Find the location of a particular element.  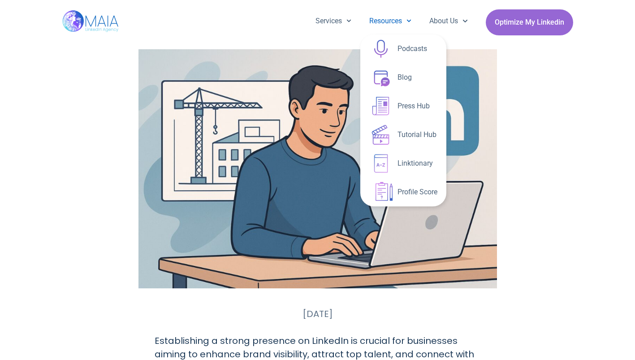

a: Podcasts is located at coordinates (403, 49).